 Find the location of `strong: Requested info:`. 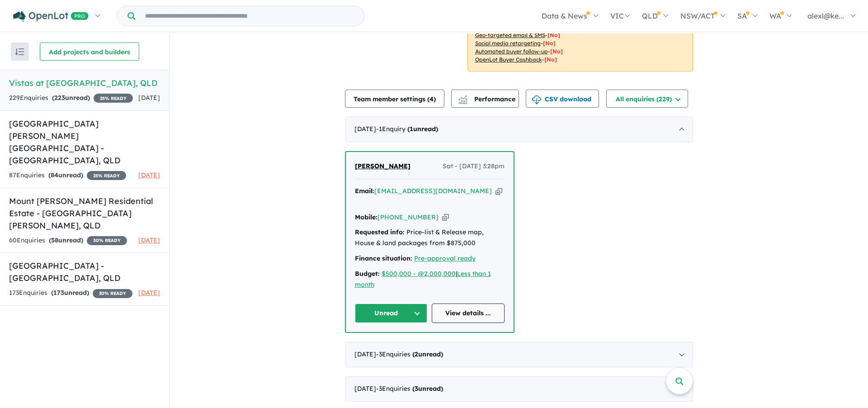

strong: Requested info: is located at coordinates (380, 232).